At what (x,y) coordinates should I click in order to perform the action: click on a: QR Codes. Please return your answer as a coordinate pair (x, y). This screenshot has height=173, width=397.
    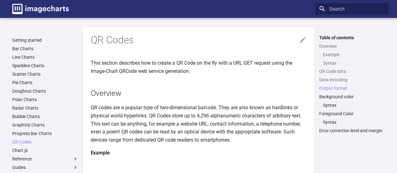
    Looking at the image, I should click on (45, 142).